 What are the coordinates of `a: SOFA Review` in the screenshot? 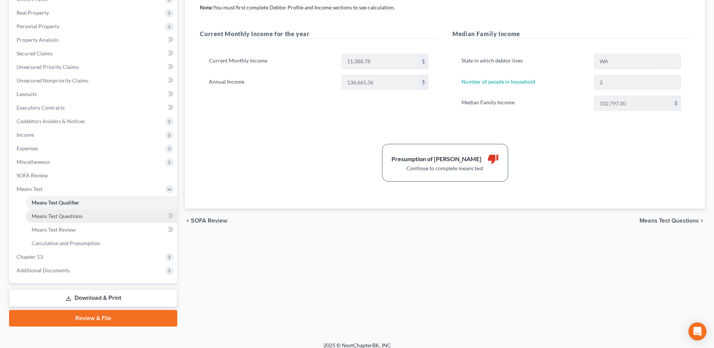 It's located at (94, 175).